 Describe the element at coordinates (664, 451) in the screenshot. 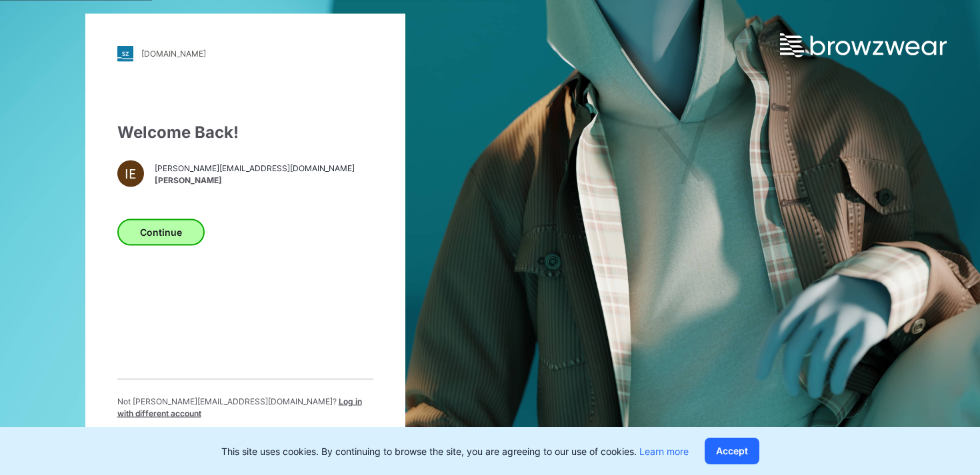

I see `a: Learn more` at that location.